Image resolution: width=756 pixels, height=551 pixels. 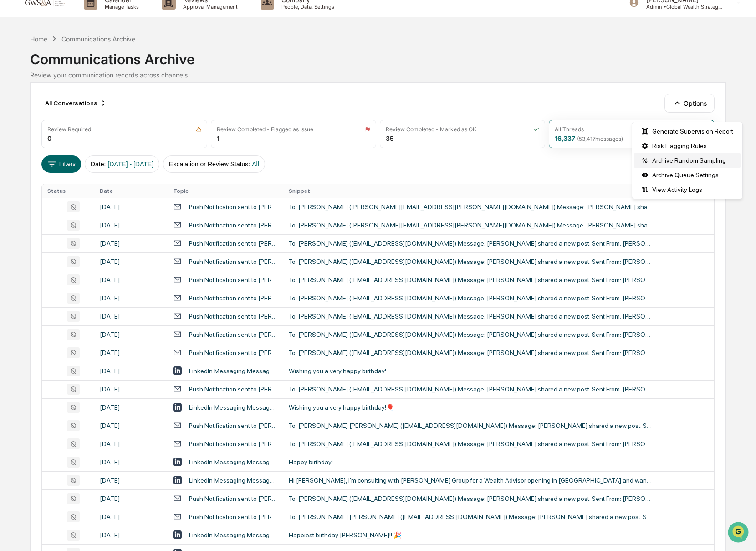 What do you see at coordinates (265, 129) in the screenshot?
I see `div: Review Completed - Flagged as Issue` at bounding box center [265, 129].